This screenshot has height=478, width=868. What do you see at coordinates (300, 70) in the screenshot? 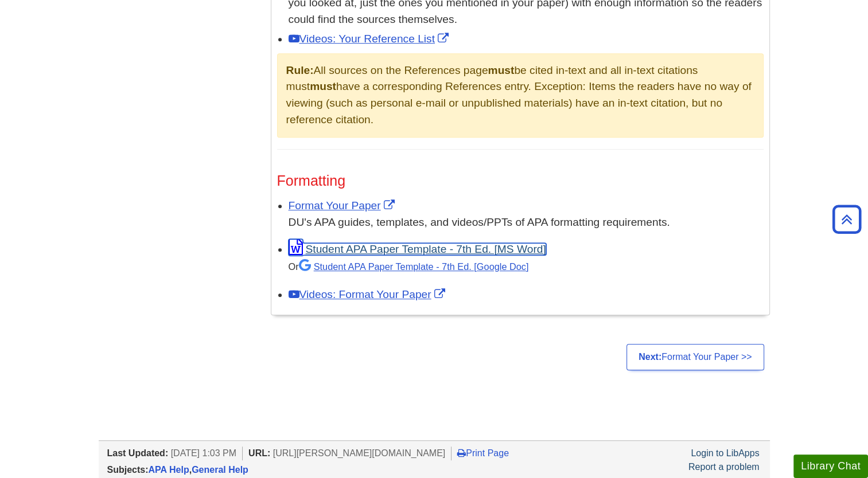
I see `strong: Rule:` at bounding box center [300, 70].